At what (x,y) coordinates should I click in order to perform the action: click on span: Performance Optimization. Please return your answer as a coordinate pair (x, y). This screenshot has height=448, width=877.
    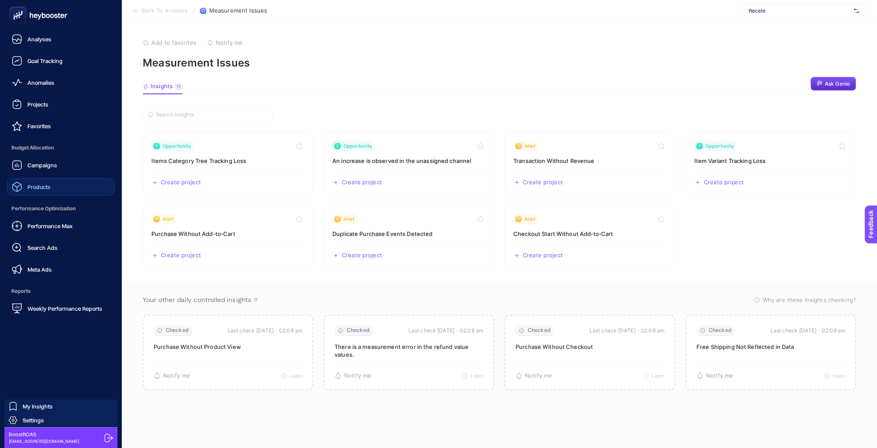
    Looking at the image, I should click on (61, 209).